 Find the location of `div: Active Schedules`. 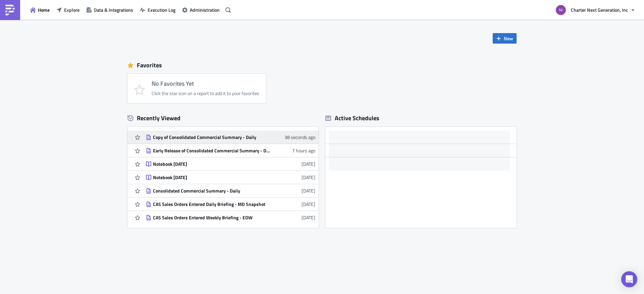

div: Active Schedules is located at coordinates (352, 118).